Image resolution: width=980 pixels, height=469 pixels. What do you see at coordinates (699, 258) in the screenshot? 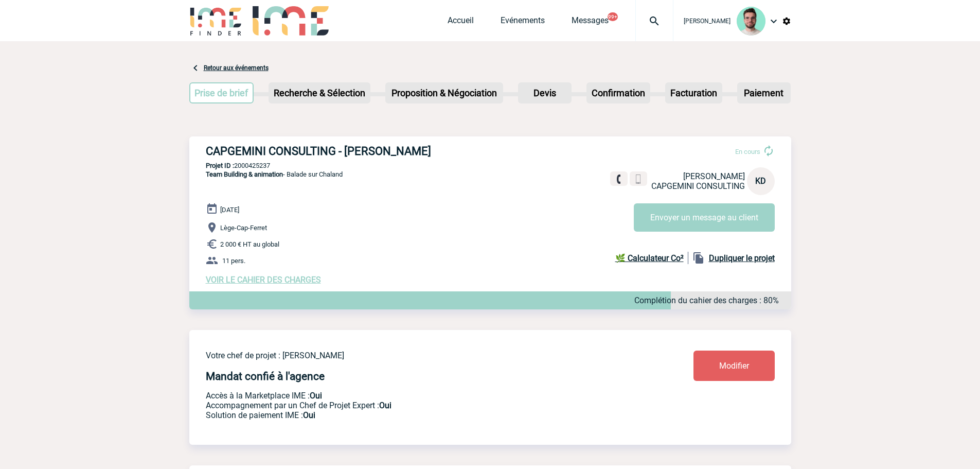
I see `img: file_copy-black-24dp.png` at bounding box center [699, 258].